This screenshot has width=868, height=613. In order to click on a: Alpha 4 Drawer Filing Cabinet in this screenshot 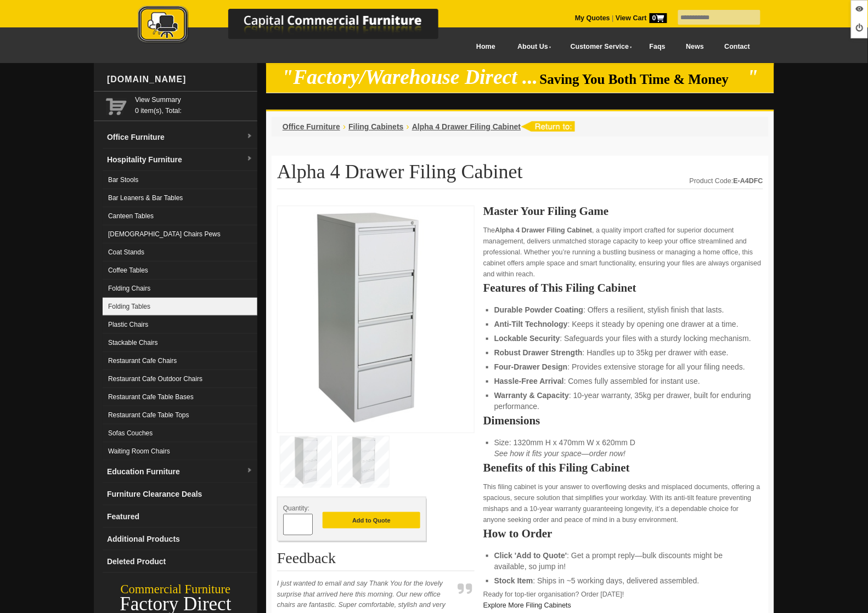, I will do `click(466, 127)`.